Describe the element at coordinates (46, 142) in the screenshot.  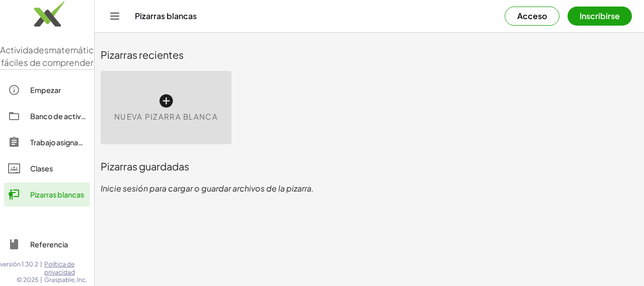
I see `a: Trabajo asignado` at that location.